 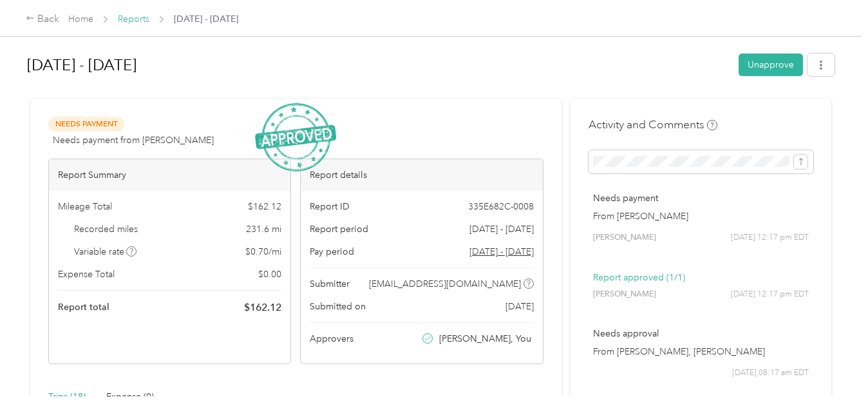 I want to click on span: Submitter, so click(x=330, y=284).